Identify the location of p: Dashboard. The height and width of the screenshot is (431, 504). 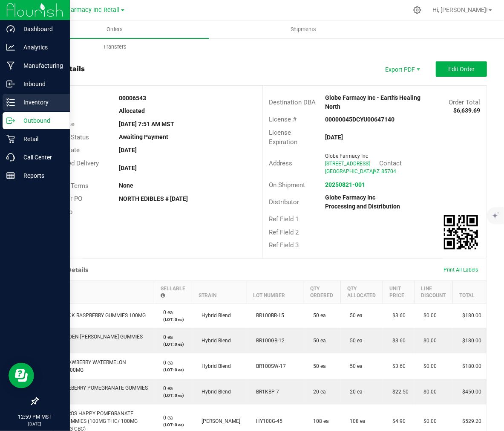
(41, 29).